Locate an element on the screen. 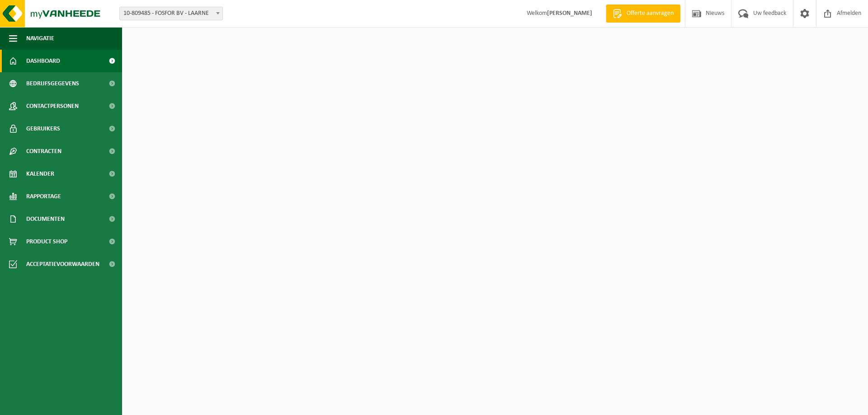  span: Gebruikers is located at coordinates (43, 129).